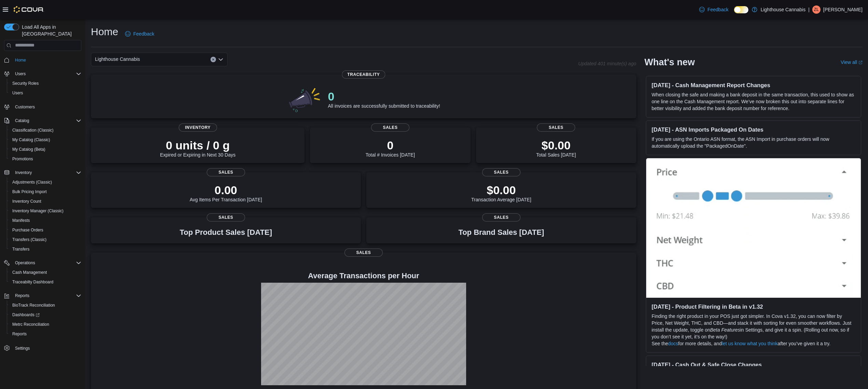 This screenshot has width=868, height=389. I want to click on span: Traceabilty Dashboard, so click(33, 281).